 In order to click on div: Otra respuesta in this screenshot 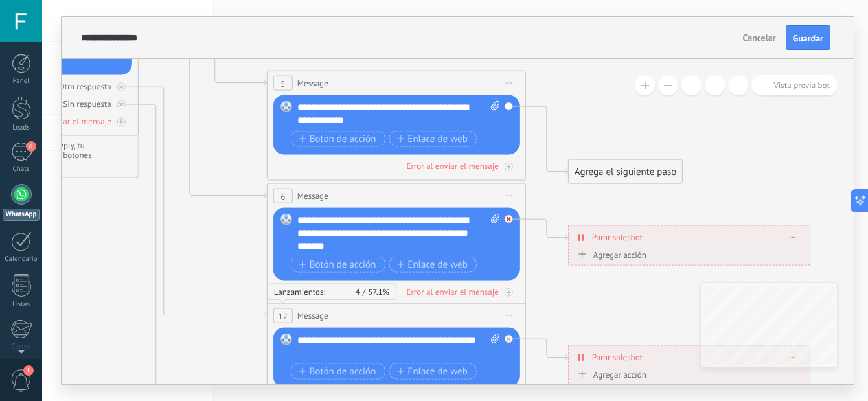, I will do `click(85, 86)`.